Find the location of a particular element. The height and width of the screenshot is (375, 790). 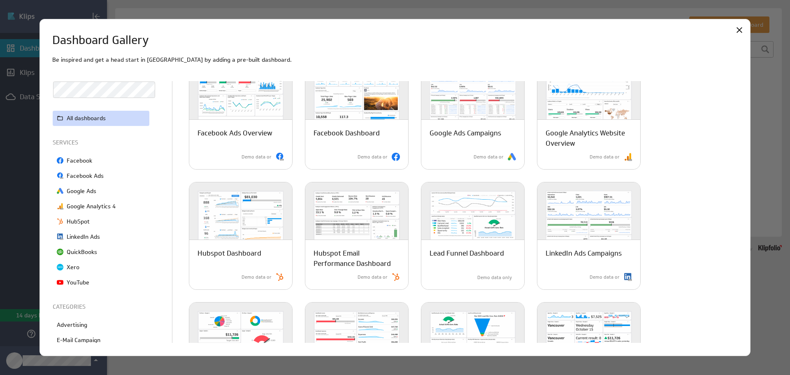

p: E-Mail Campaign is located at coordinates (79, 340).